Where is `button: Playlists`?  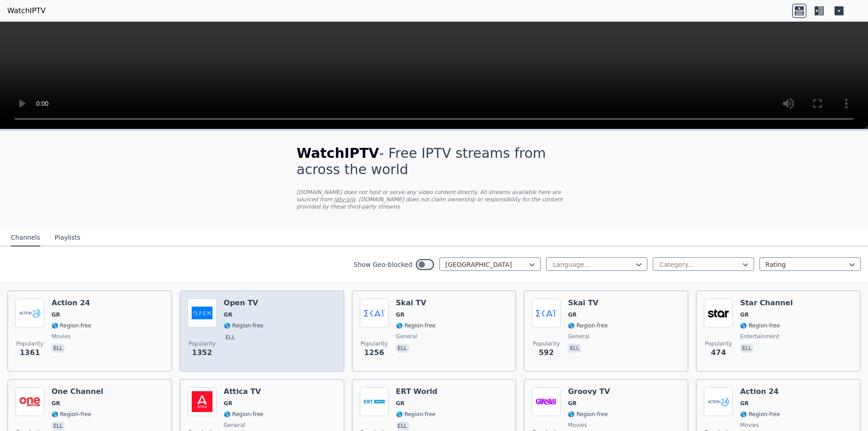
button: Playlists is located at coordinates (68, 238).